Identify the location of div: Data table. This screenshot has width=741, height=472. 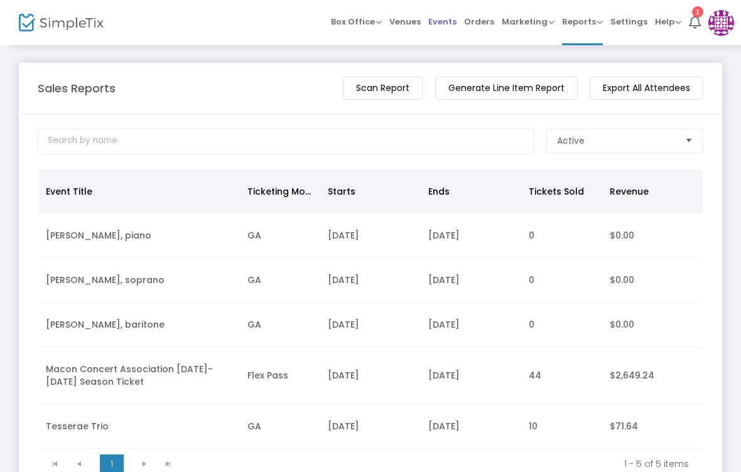
(371, 309).